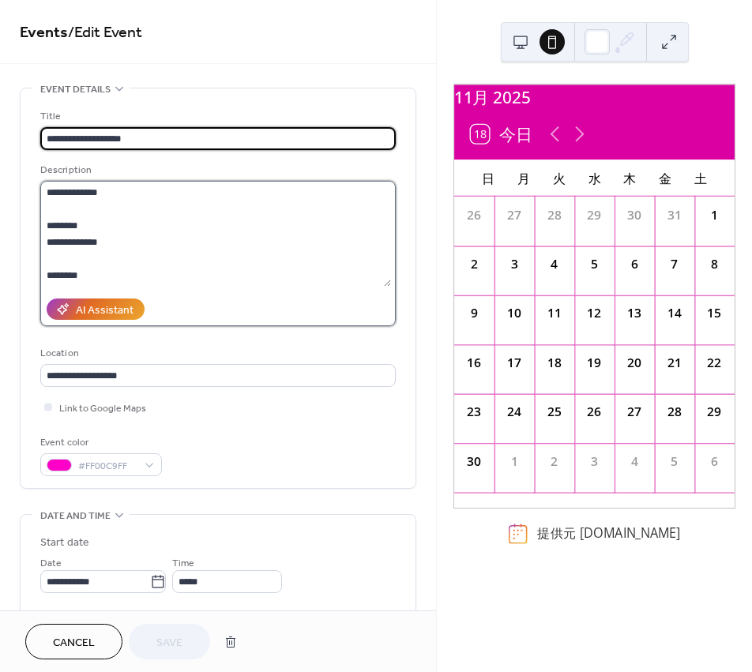 The image size is (752, 672). Describe the element at coordinates (665, 178) in the screenshot. I see `div: 金` at that location.